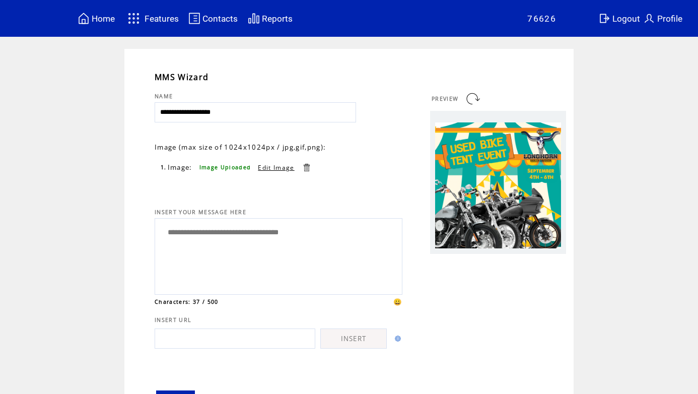  I want to click on span: MMS Wizard, so click(181, 77).